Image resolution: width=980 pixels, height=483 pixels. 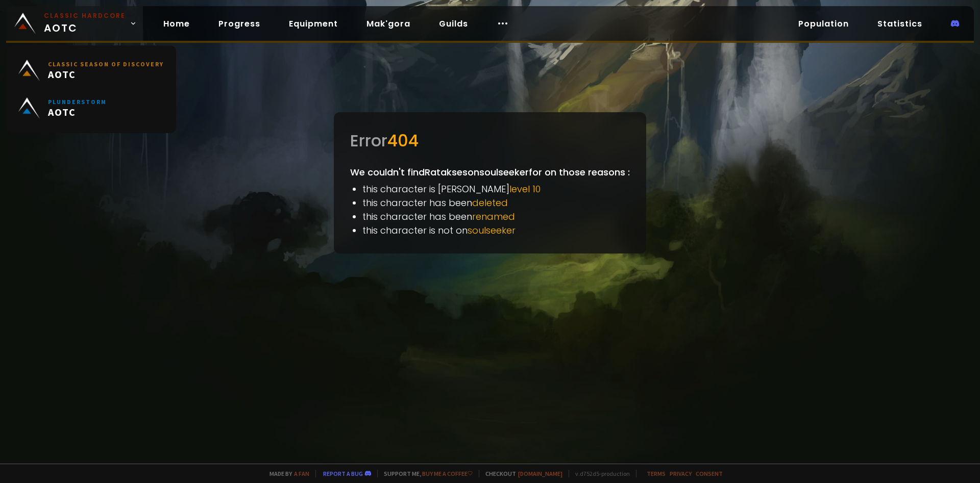 What do you see at coordinates (492, 231) in the screenshot?
I see `span: soulseeker` at bounding box center [492, 231].